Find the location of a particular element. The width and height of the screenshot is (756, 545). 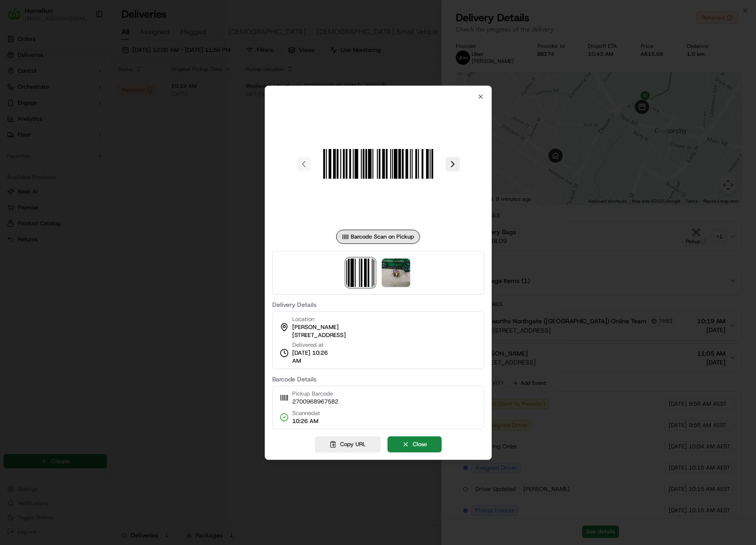

img: photo_proof_of_delivery image is located at coordinates (396, 272).